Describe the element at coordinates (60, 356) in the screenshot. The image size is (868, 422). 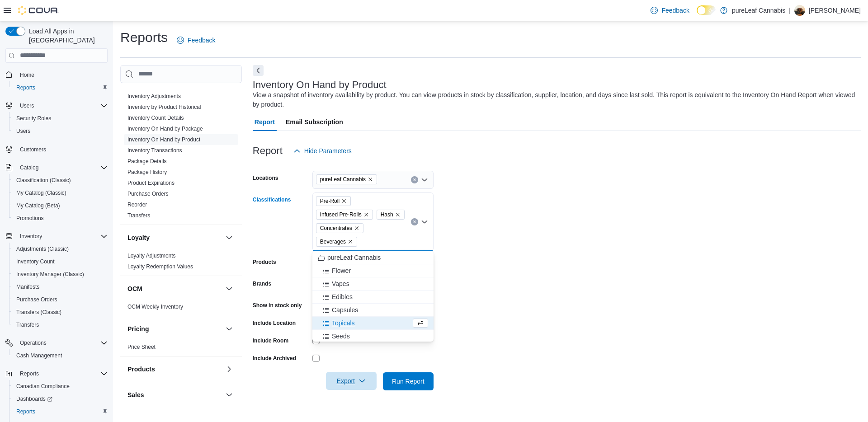
I see `span: Cash Management` at that location.